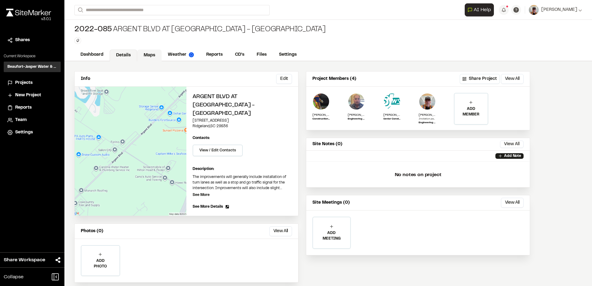  I want to click on button: Share Project, so click(479, 79).